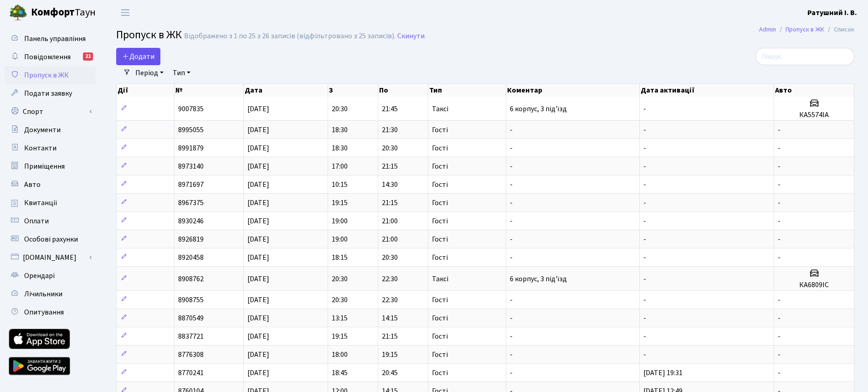  I want to click on span: 17:00, so click(339, 167).